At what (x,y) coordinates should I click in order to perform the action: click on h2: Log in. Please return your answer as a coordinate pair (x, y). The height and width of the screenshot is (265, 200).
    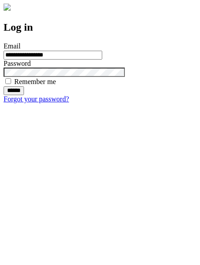
    Looking at the image, I should click on (100, 27).